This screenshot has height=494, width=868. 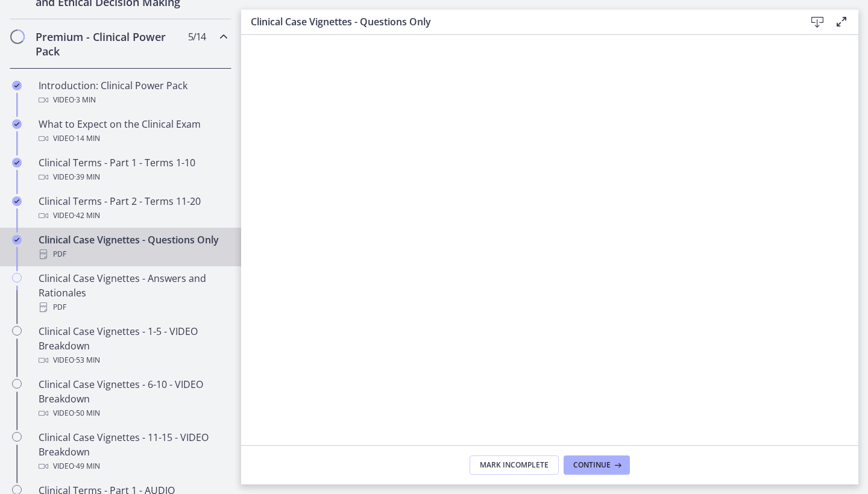 What do you see at coordinates (133, 452) in the screenshot?
I see `div: Clinical Case Vignettes - 11-15 - VIDEO Breakdown` at bounding box center [133, 452].